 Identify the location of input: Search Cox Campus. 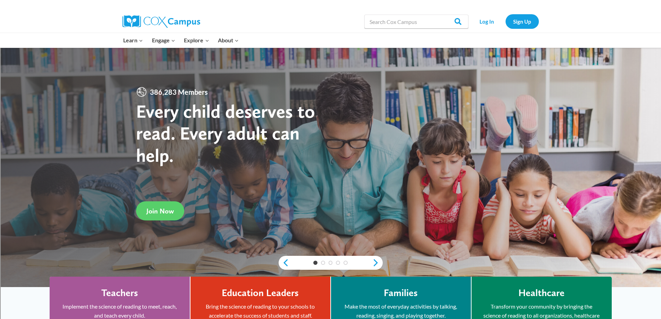
(417, 22).